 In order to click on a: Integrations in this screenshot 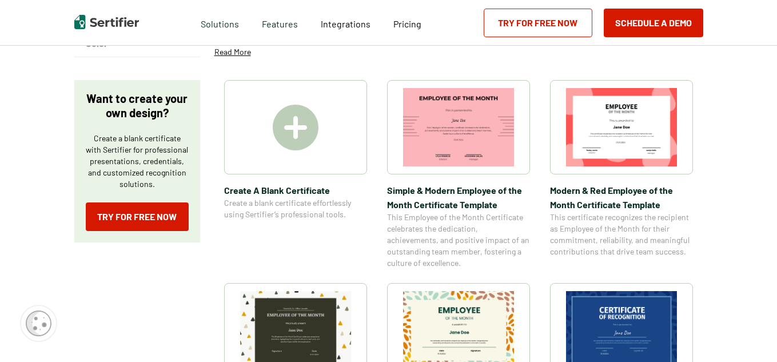, I will do `click(345, 22)`.